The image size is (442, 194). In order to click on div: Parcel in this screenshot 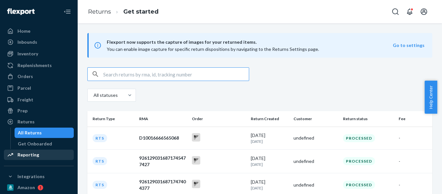, I will do `click(24, 88)`.